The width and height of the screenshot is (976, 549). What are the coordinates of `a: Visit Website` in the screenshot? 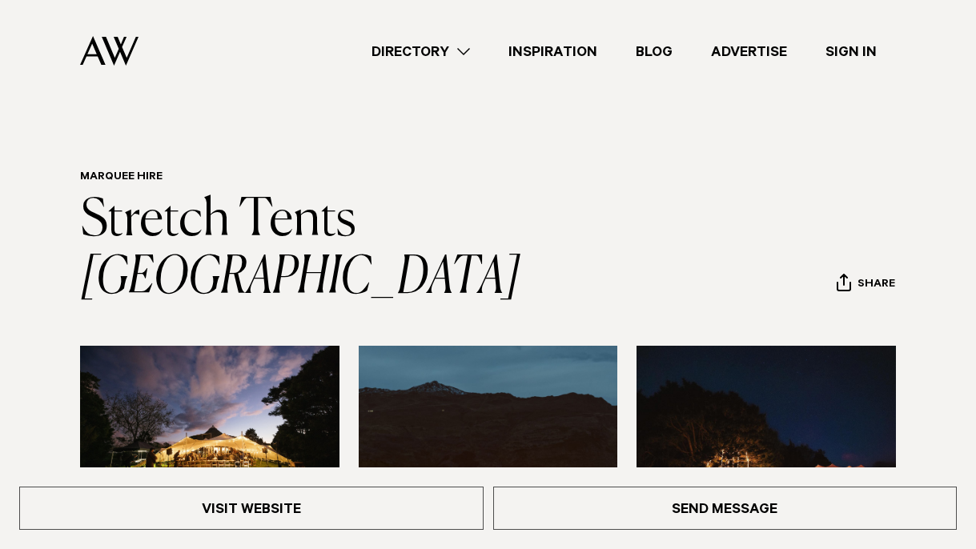 It's located at (251, 508).